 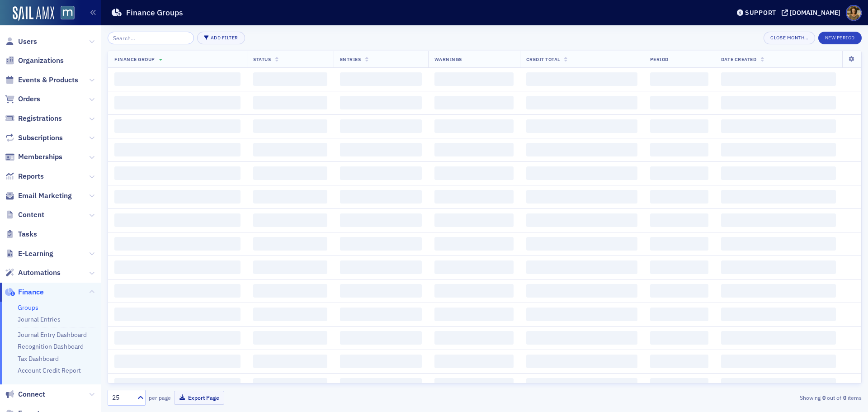 I want to click on span: Period, so click(x=659, y=59).